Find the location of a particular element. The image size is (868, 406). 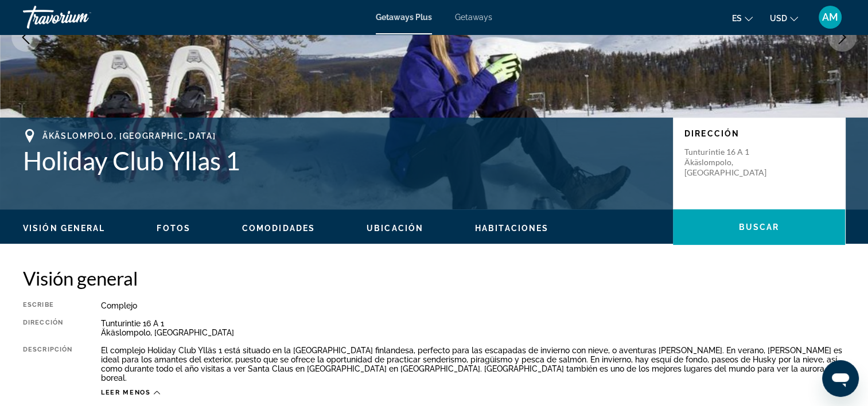

span: Getaways is located at coordinates (473, 17).